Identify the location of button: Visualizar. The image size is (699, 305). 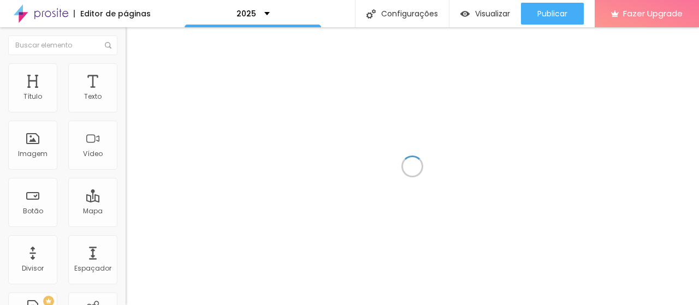
(485, 14).